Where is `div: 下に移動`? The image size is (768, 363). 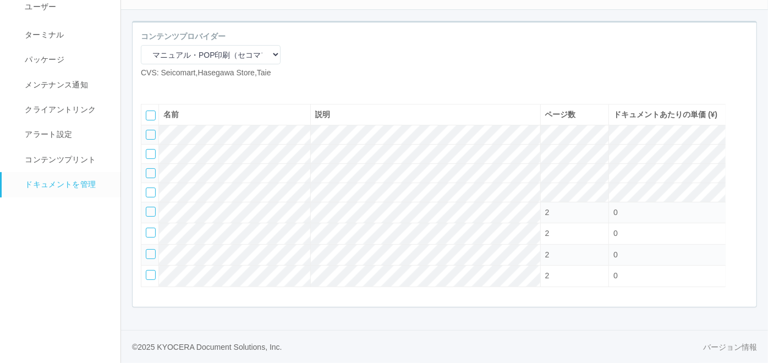 div: 下に移動 is located at coordinates (743, 156).